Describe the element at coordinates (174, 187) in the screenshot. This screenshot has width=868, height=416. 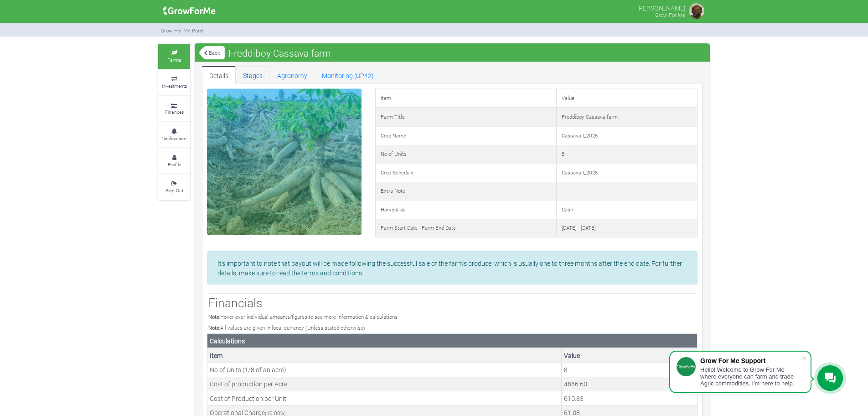
I see `a: Sign Out` at that location.